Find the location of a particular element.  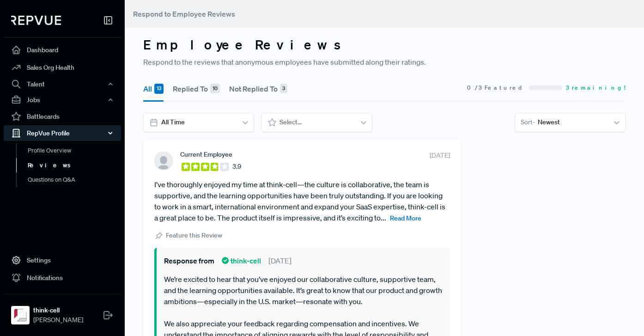

div: 10 is located at coordinates (214, 89).